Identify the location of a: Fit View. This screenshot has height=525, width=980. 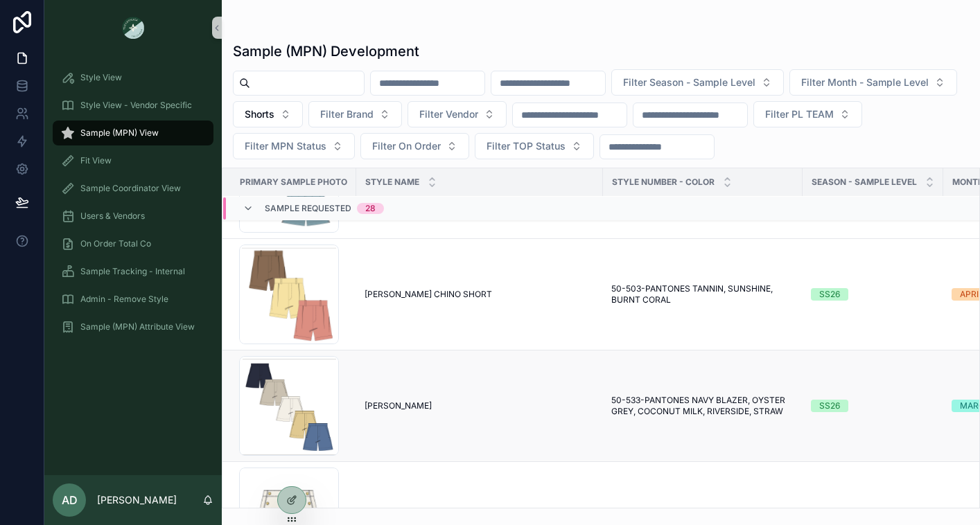
(133, 161).